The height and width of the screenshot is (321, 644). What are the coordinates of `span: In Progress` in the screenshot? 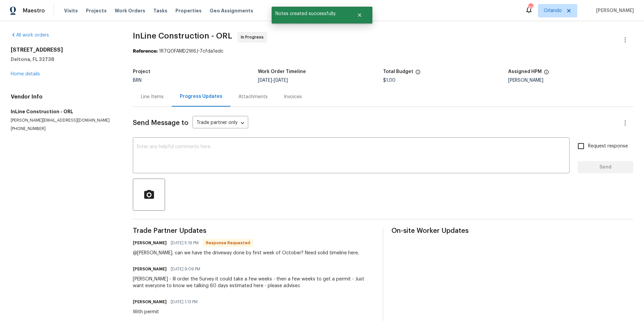 It's located at (253, 37).